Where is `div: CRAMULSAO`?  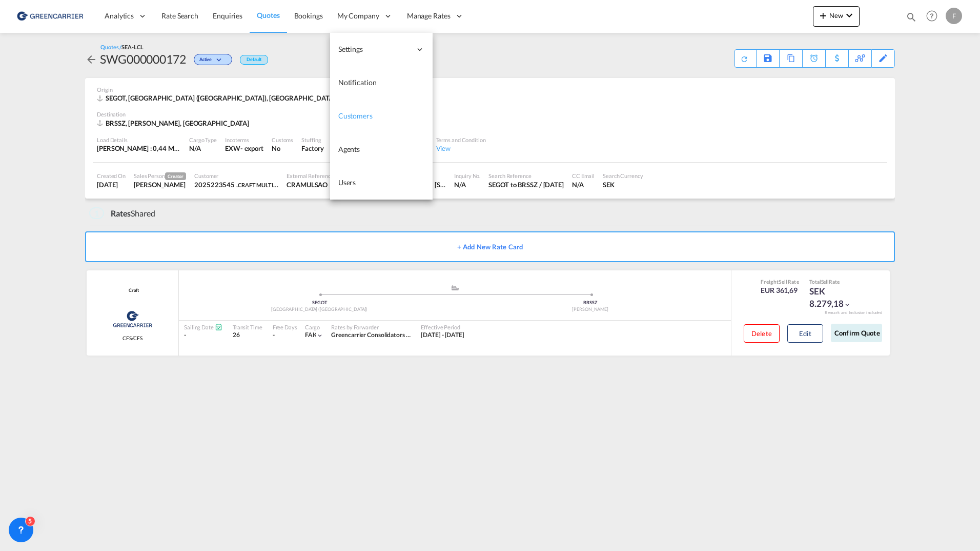
div: CRAMULSAO is located at coordinates (309, 184).